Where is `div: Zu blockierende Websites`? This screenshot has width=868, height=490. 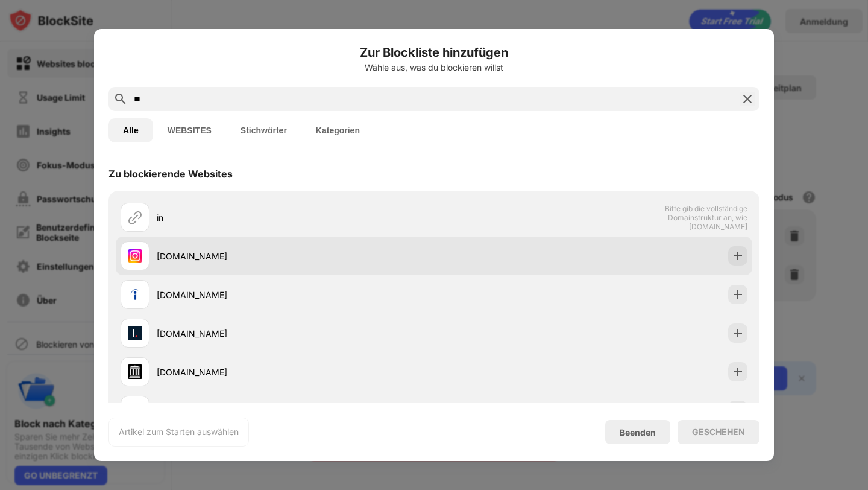 div: Zu blockierende Websites is located at coordinates (171, 174).